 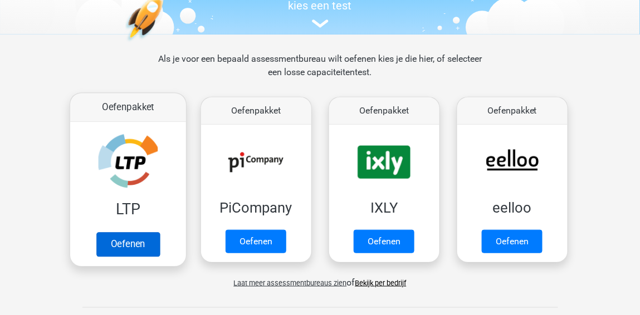 I want to click on div: of, so click(x=320, y=279).